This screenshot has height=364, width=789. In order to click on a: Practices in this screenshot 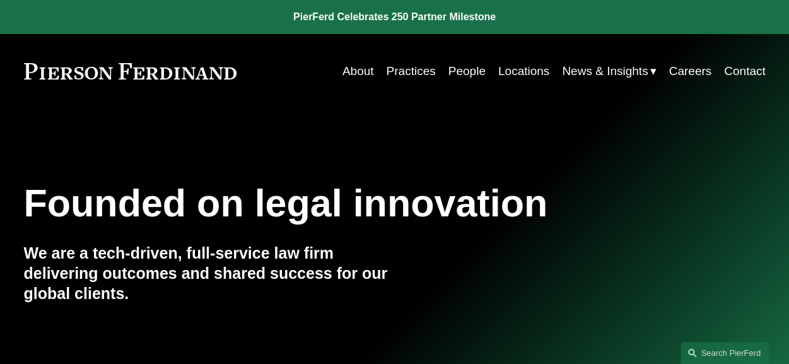, I will do `click(411, 71)`.